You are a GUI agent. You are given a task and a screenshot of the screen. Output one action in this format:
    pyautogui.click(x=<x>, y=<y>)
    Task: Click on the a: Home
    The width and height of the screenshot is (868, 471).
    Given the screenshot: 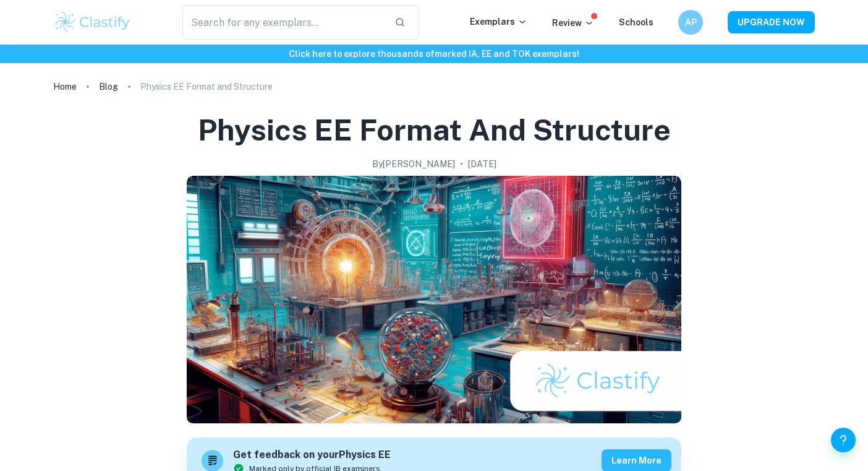 What is the action you would take?
    pyautogui.click(x=65, y=87)
    